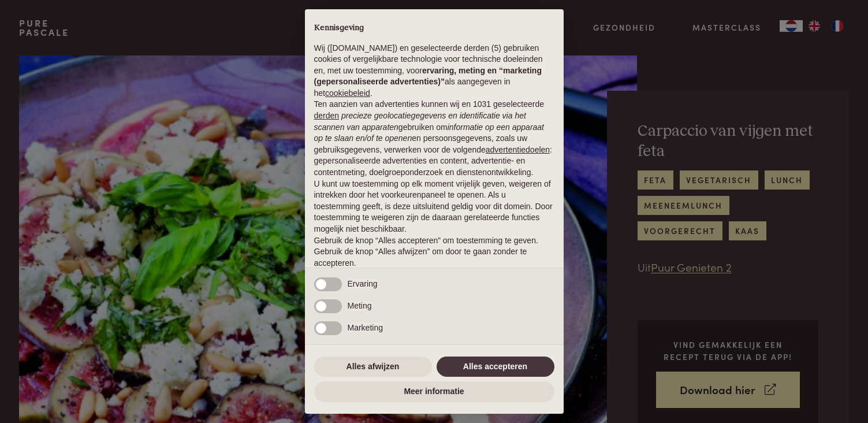 This screenshot has width=868, height=423. Describe the element at coordinates (434, 28) in the screenshot. I see `h2: Kennisgeving` at that location.